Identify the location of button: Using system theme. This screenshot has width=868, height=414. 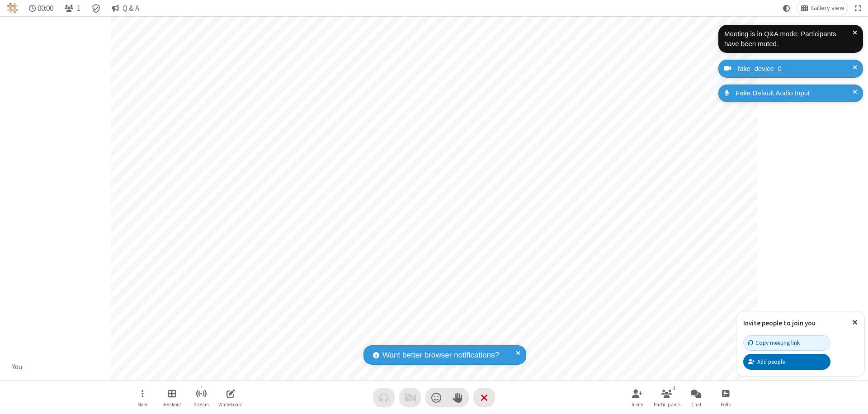
(786, 8).